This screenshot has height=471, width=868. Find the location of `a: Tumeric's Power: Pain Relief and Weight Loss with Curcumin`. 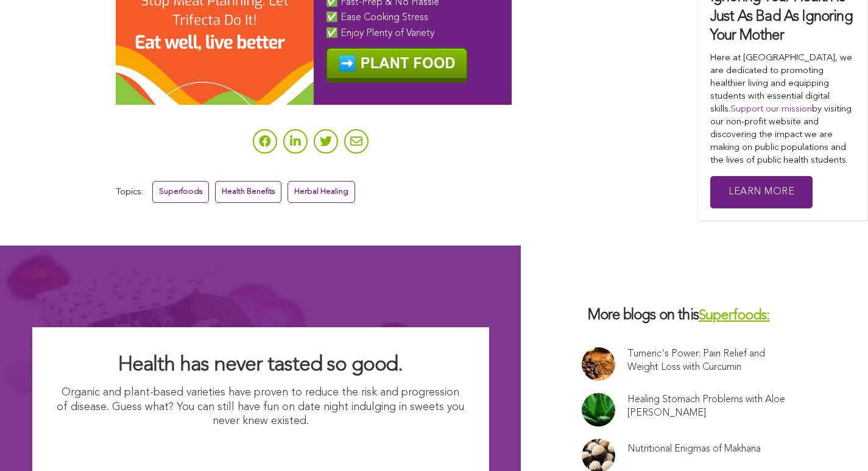

a: Tumeric's Power: Pain Relief and Weight Loss with Curcumin is located at coordinates (712, 361).